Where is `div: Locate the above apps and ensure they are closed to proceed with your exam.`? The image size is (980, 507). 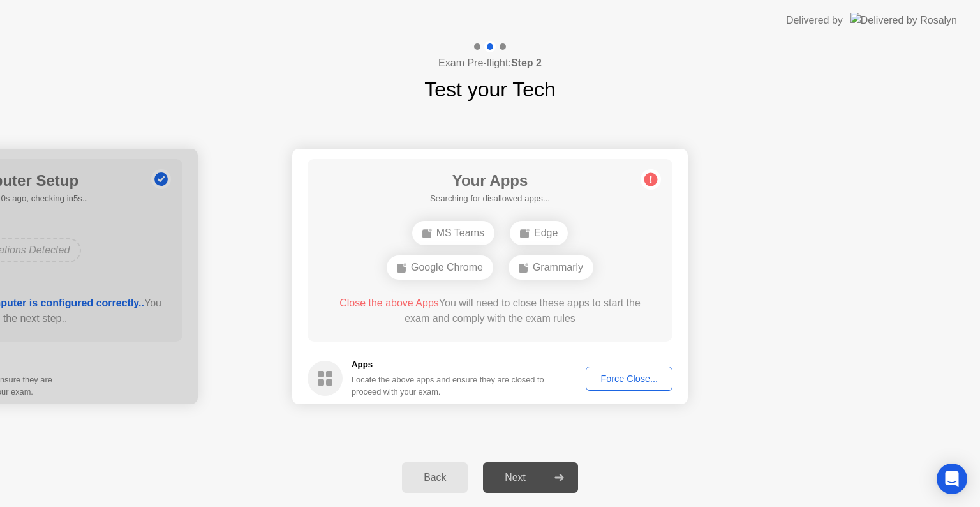 div: Locate the above apps and ensure they are closed to proceed with your exam. is located at coordinates (448, 385).